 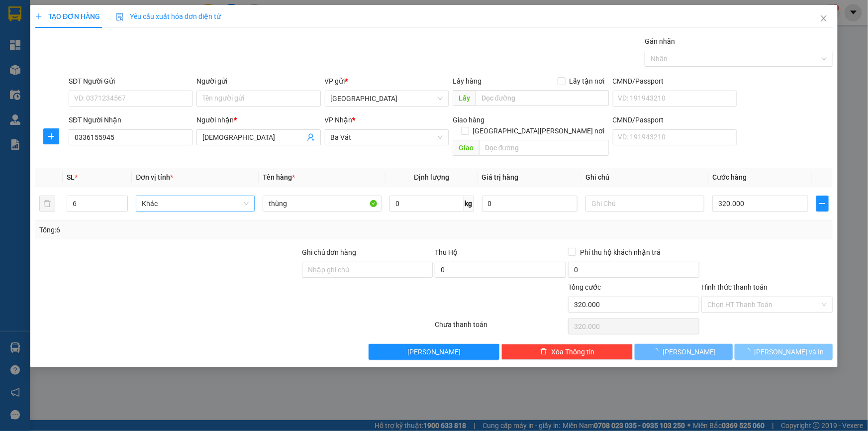 I want to click on span: Yêu cầu xuất hóa đơn điện tử, so click(x=168, y=16).